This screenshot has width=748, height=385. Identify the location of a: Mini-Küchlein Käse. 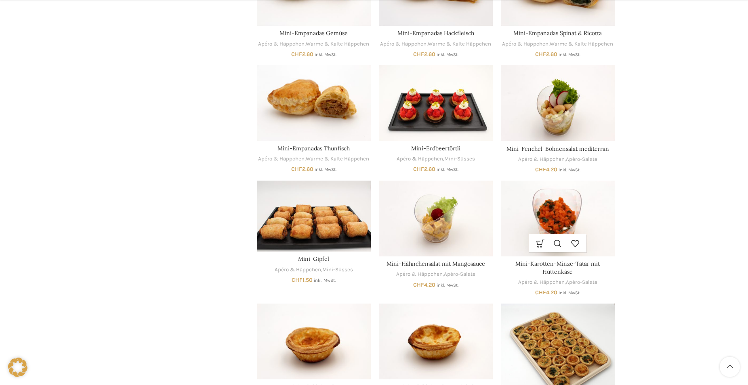
(314, 342).